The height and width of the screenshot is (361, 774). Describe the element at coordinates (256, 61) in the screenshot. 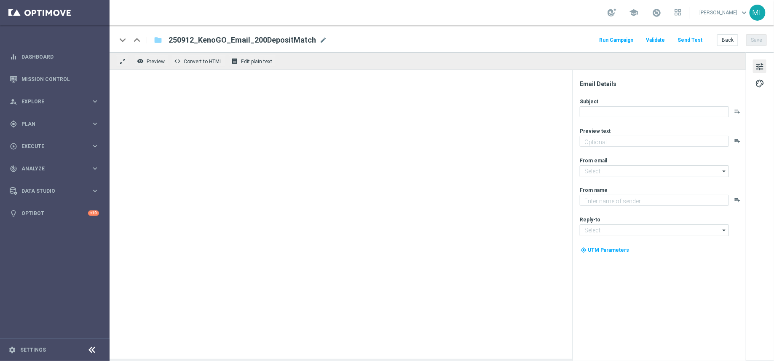

I see `span: Edit plain text` at that location.